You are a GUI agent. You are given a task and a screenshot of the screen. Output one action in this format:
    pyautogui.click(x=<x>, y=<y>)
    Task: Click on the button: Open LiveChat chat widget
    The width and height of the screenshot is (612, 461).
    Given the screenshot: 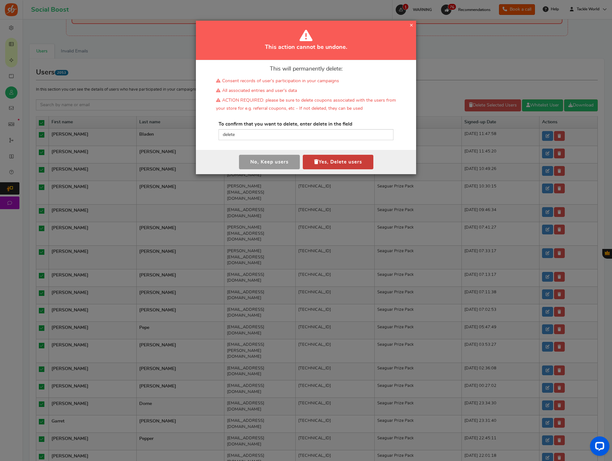 What is the action you would take?
    pyautogui.click(x=15, y=12)
    